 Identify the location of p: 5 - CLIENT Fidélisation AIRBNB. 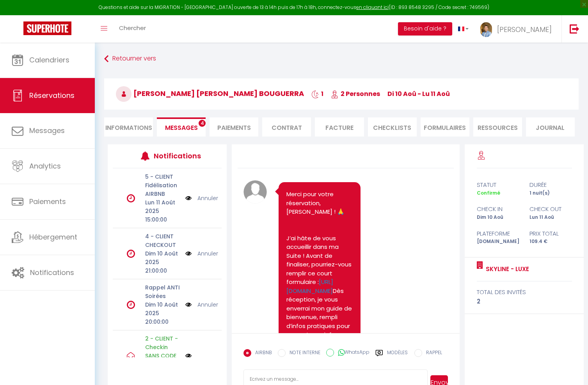
(163, 185).